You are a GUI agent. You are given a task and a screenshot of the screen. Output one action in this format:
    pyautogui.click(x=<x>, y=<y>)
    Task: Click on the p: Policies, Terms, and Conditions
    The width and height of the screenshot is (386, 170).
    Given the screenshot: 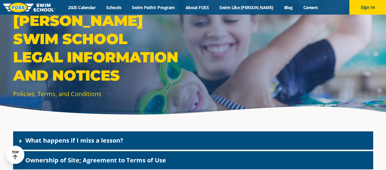 What is the action you would take?
    pyautogui.click(x=102, y=94)
    